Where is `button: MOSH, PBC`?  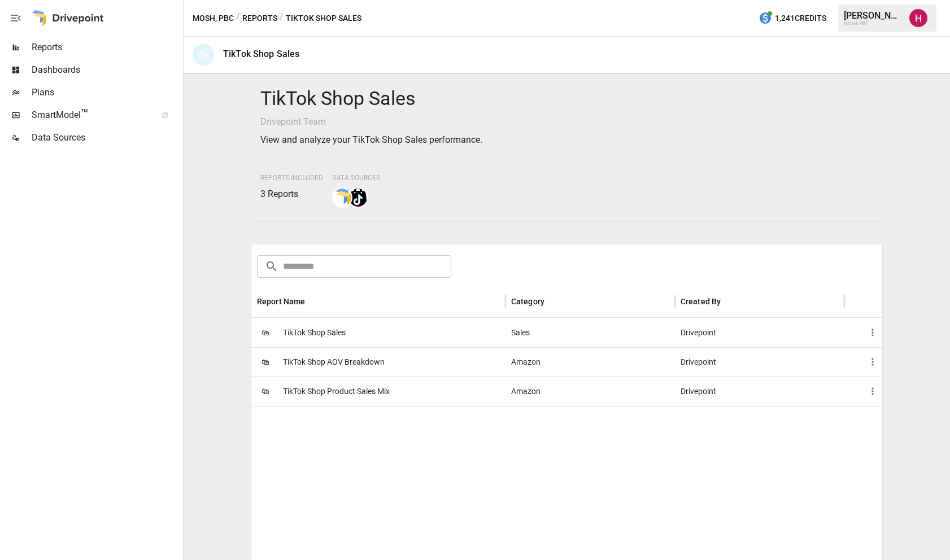
button: MOSH, PBC is located at coordinates (213, 18).